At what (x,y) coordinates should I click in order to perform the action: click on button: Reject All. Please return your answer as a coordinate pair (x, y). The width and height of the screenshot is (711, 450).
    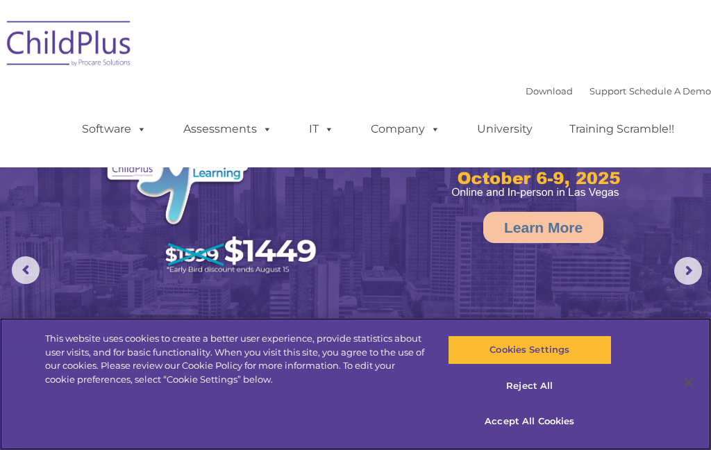
    Looking at the image, I should click on (530, 386).